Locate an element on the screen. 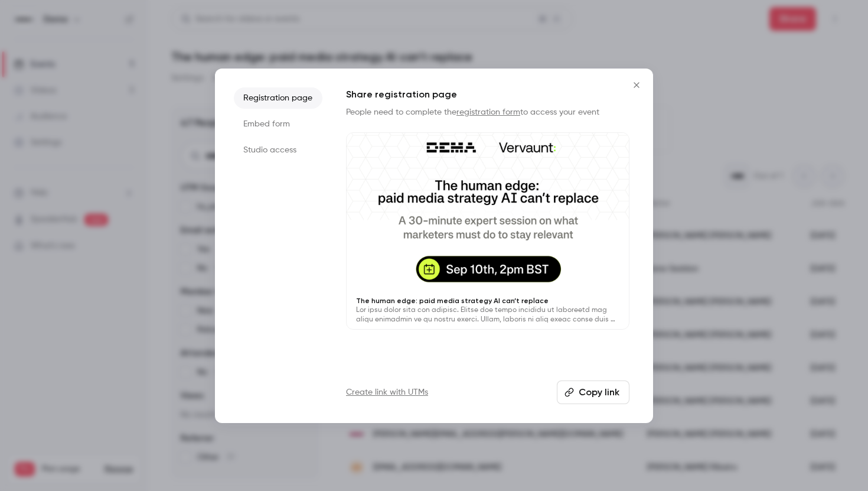 The image size is (868, 491). li: Embed form is located at coordinates (278, 124).